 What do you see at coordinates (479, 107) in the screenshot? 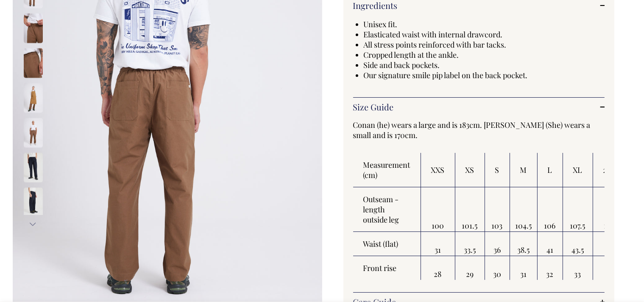
I see `a: Size Guide` at bounding box center [479, 107].